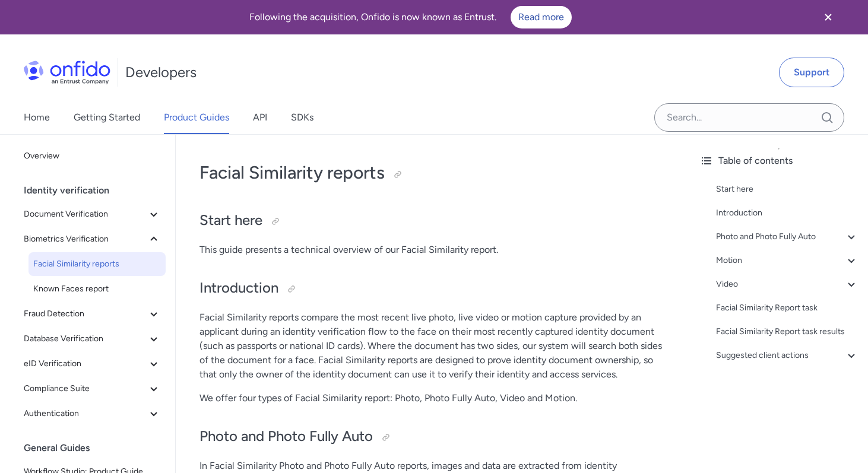 The width and height of the screenshot is (868, 473). I want to click on h2: Start here, so click(433, 221).